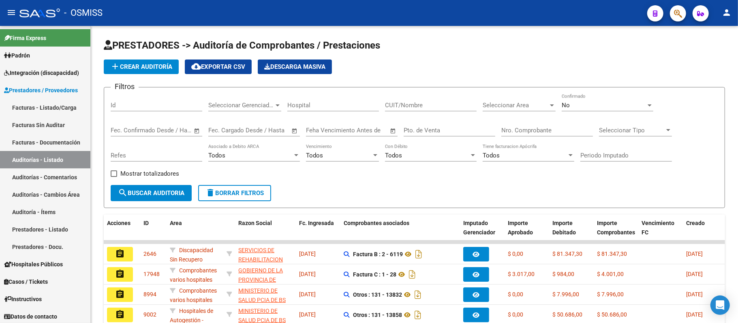 This screenshot has width=738, height=323. I want to click on datatable-header-cell: Creado, so click(705, 233).